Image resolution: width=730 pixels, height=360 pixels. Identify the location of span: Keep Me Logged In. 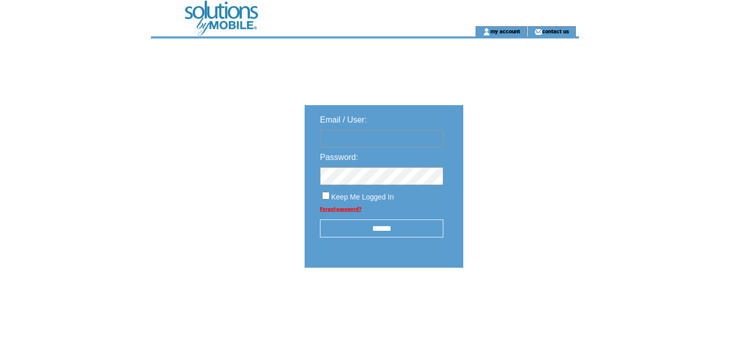
(363, 197).